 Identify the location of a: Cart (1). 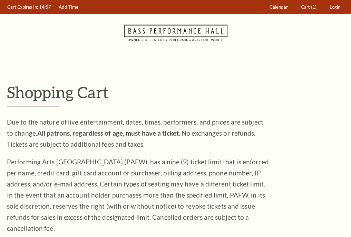
(309, 7).